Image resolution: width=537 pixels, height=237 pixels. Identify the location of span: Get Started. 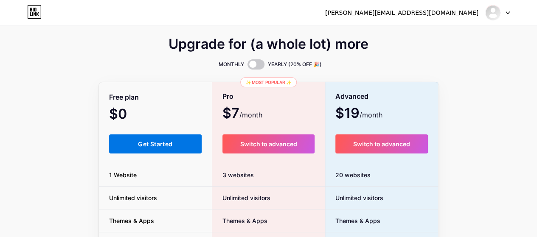
(155, 144).